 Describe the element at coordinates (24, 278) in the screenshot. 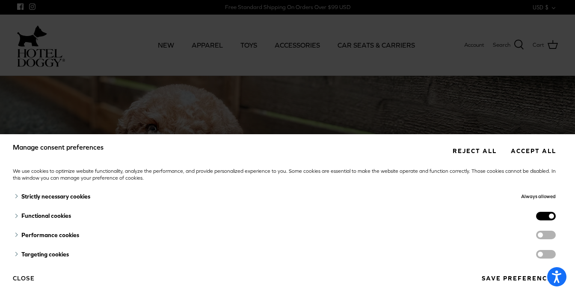

I see `button: Close` at that location.